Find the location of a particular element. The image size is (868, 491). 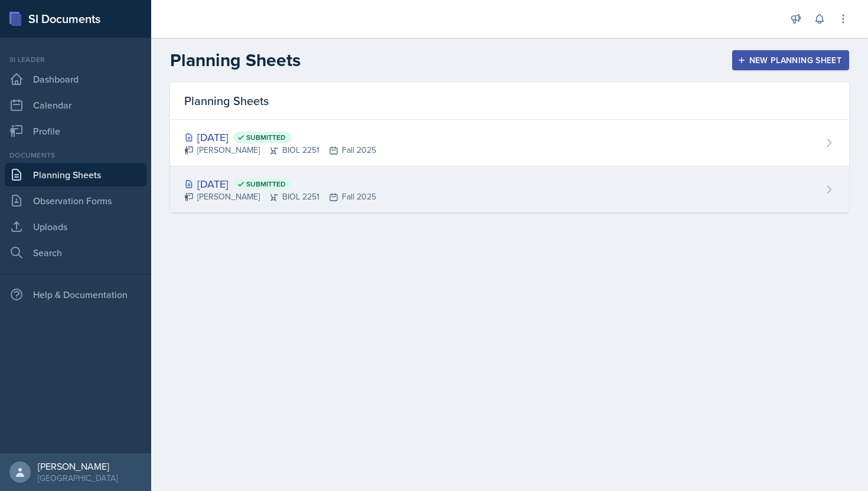

div: Planning Sheets is located at coordinates (510, 101).